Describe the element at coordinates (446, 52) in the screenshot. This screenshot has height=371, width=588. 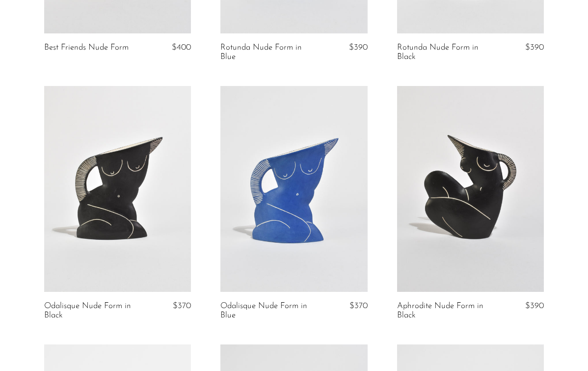
I see `a: Rotunda Nude Form in Black` at that location.